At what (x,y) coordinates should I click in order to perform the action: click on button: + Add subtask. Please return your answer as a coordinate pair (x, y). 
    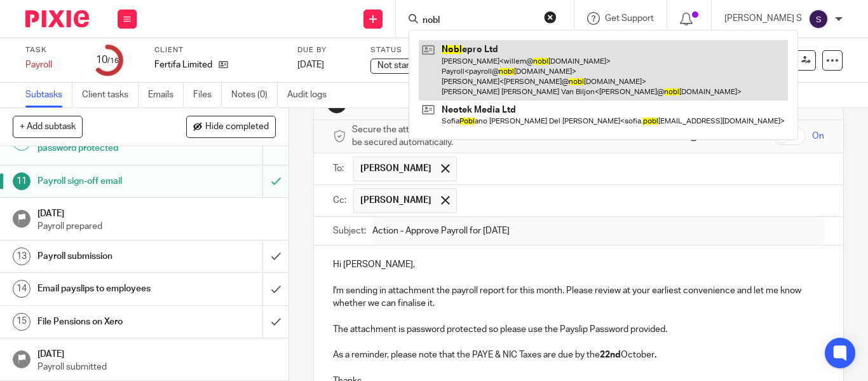
    Looking at the image, I should click on (48, 127).